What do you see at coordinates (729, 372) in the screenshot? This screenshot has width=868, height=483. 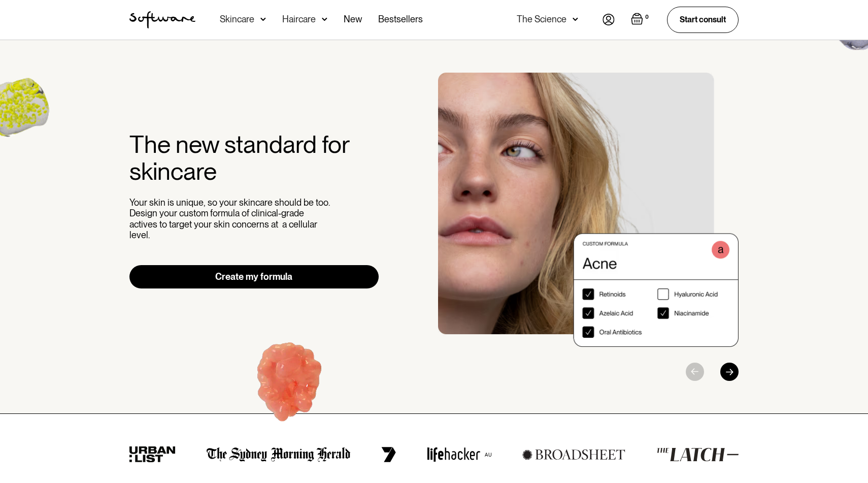 I see `div: Next slide` at bounding box center [729, 372].